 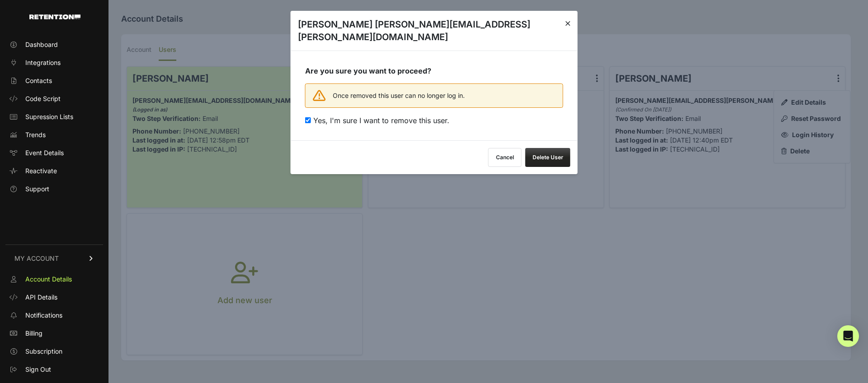 What do you see at coordinates (399, 96) in the screenshot?
I see `span: Once removed this user can no longer log in.` at bounding box center [399, 96].